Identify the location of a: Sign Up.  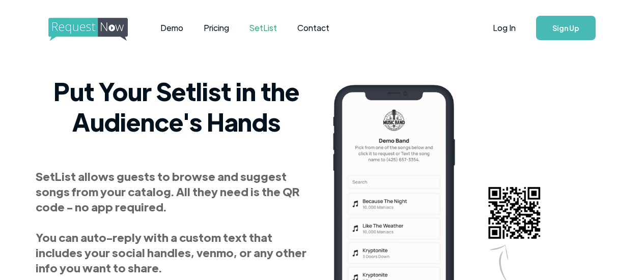
(566, 28).